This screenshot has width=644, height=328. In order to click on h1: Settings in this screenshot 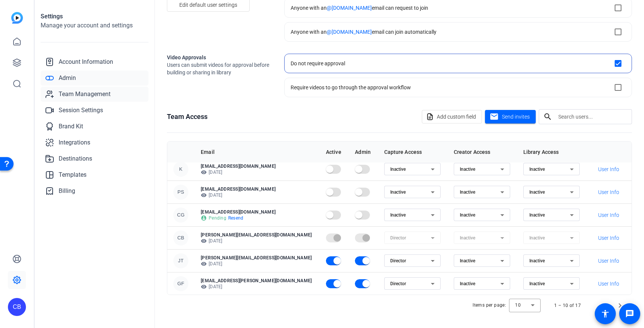, I will do `click(94, 16)`.